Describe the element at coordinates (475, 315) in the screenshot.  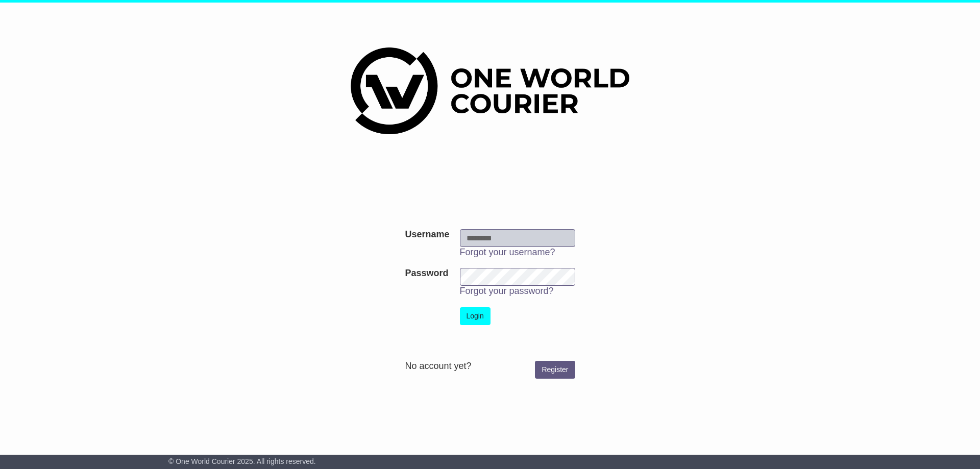
I see `button: Login` at that location.